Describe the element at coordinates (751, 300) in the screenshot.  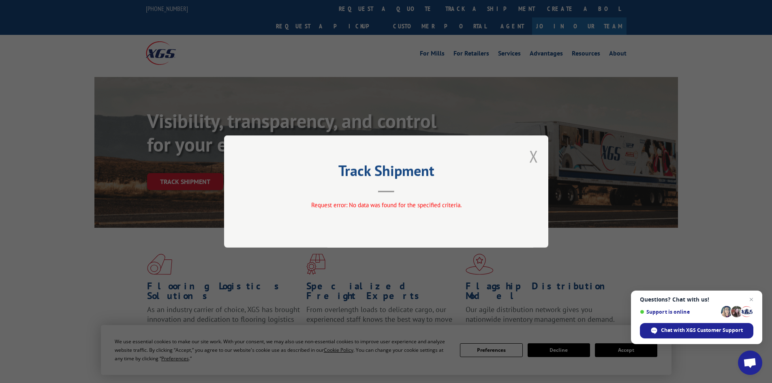
I see `span: Close chat` at that location.